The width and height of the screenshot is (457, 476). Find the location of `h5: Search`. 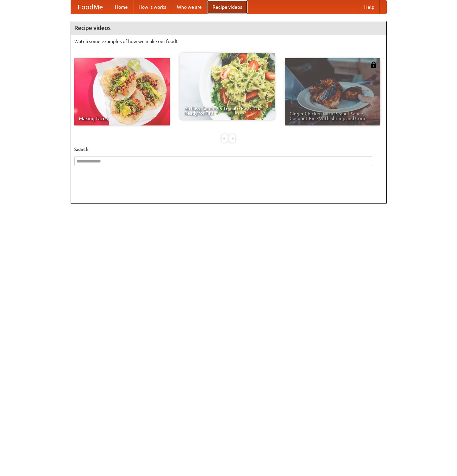

h5: Search is located at coordinates (228, 149).